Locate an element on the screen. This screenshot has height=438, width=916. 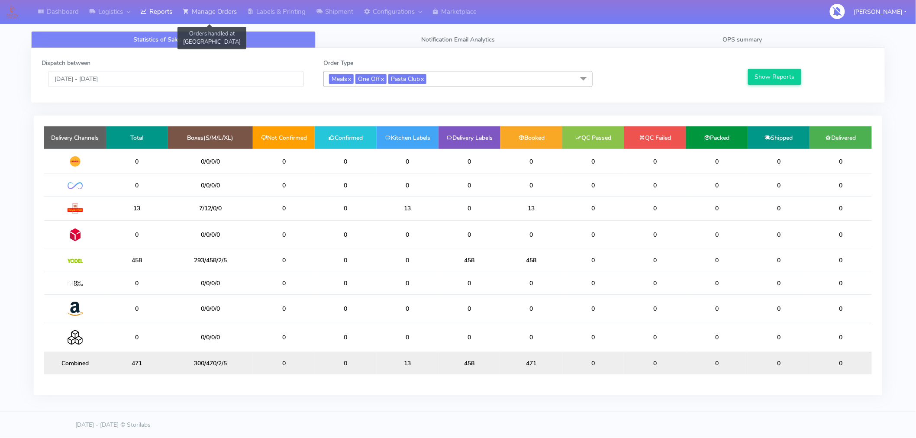
span: Statistics of Sales and Orders is located at coordinates (174, 39).